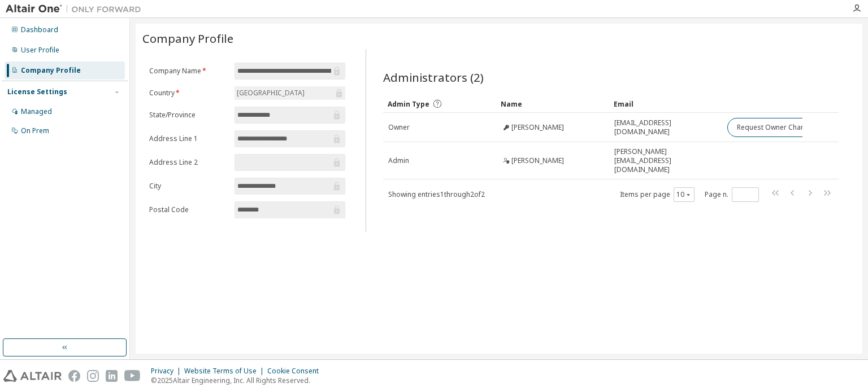  I want to click on p: © 2025 Altair Engineering, Inc. All Rights Reserved., so click(238, 381).